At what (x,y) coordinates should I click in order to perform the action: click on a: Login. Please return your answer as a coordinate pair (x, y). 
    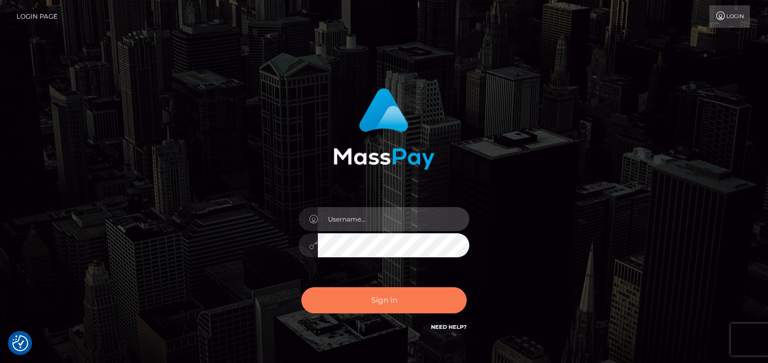
    Looking at the image, I should click on (730, 17).